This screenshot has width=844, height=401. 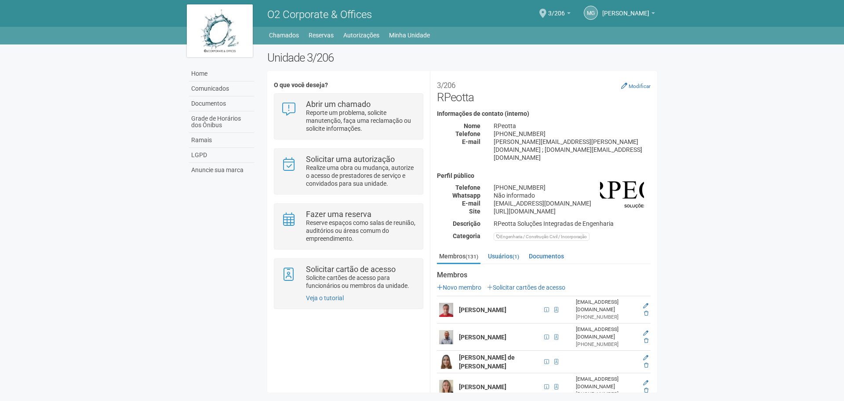 What do you see at coordinates (222, 89) in the screenshot?
I see `a: Comunicados` at bounding box center [222, 89].